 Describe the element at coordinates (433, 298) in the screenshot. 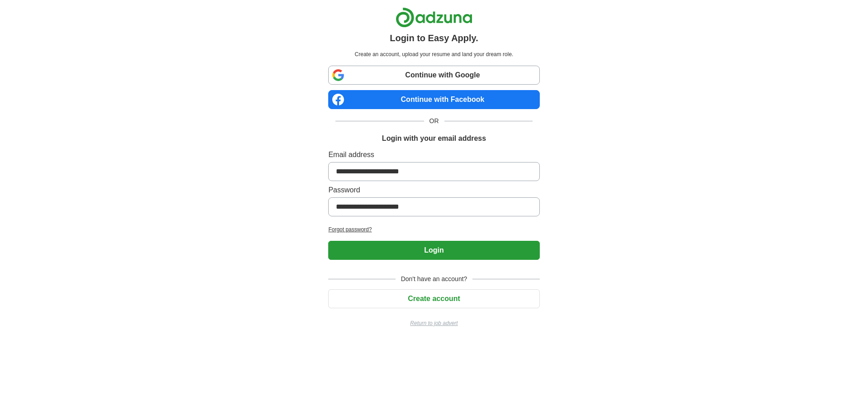

I see `a: Create account` at that location.